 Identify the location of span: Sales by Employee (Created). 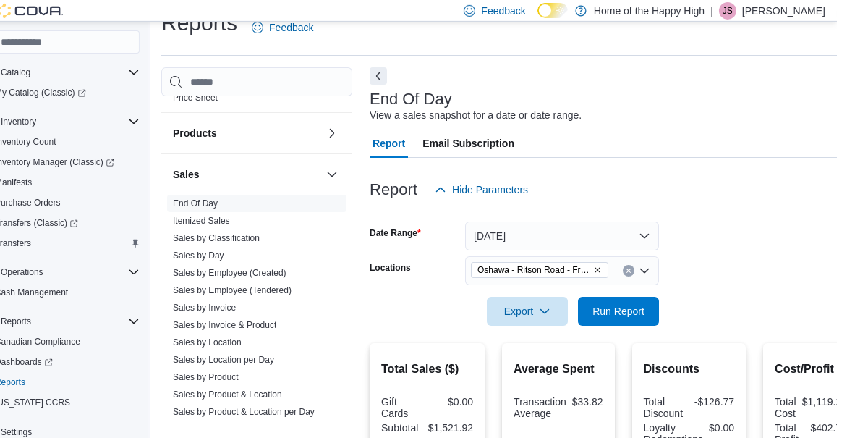
(261, 273).